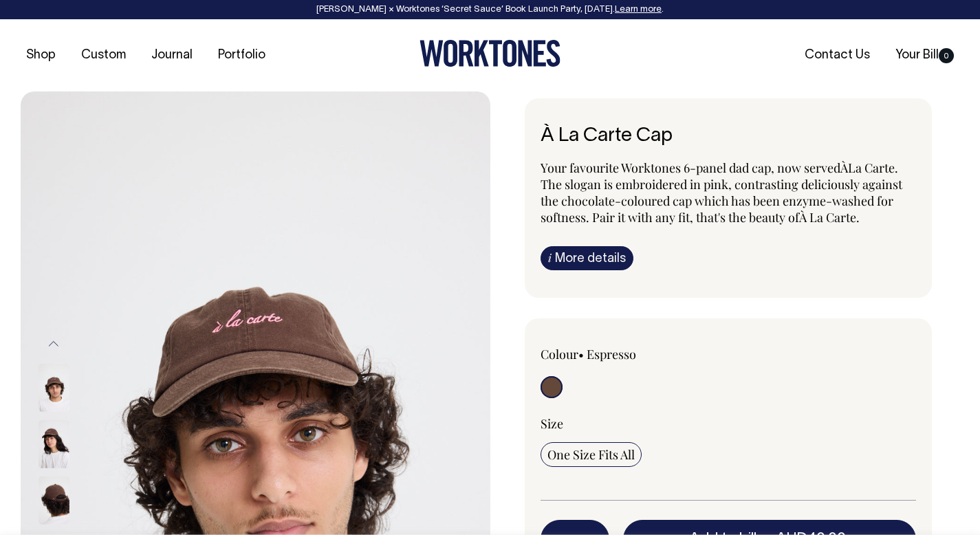  Describe the element at coordinates (639, 10) in the screenshot. I see `a: Learn more` at that location.